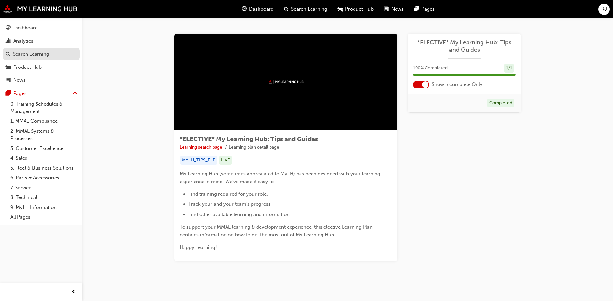  I want to click on span: up-icon, so click(75, 93).